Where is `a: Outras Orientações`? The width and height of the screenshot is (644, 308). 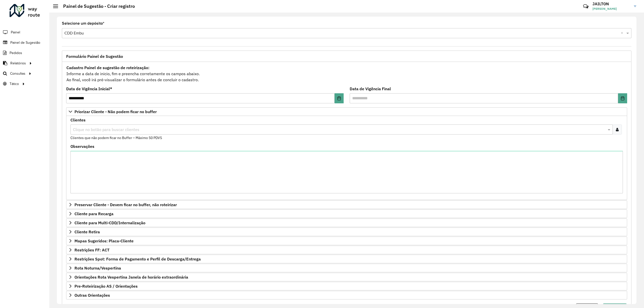 a: Outras Orientações is located at coordinates (347, 295).